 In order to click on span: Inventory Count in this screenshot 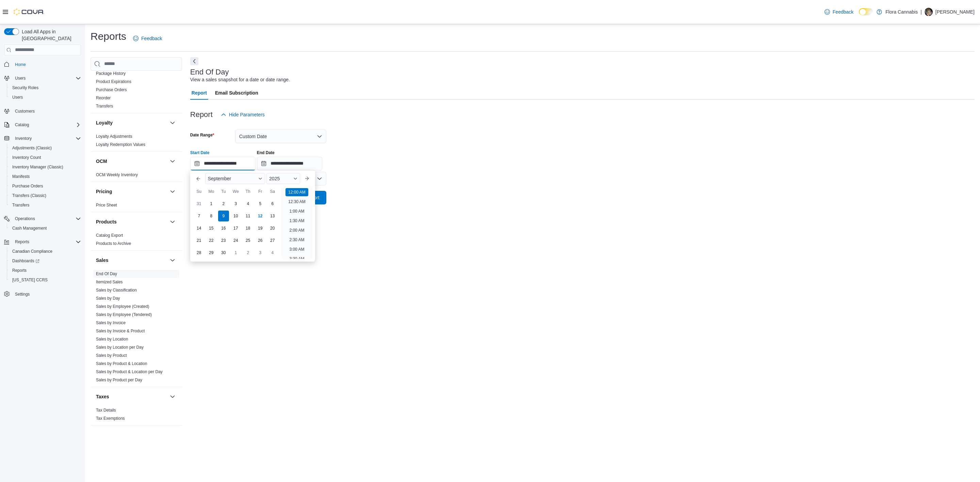, I will do `click(26, 157)`.